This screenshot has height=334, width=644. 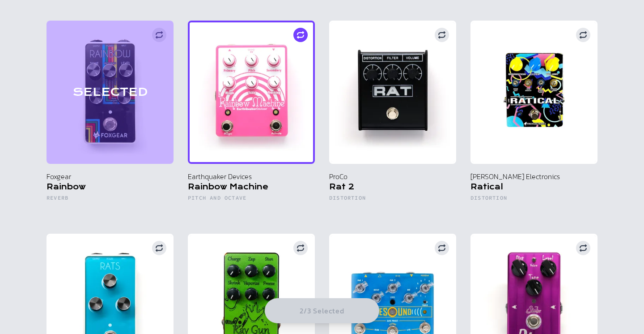 What do you see at coordinates (110, 176) in the screenshot?
I see `p: Foxgear` at bounding box center [110, 176].